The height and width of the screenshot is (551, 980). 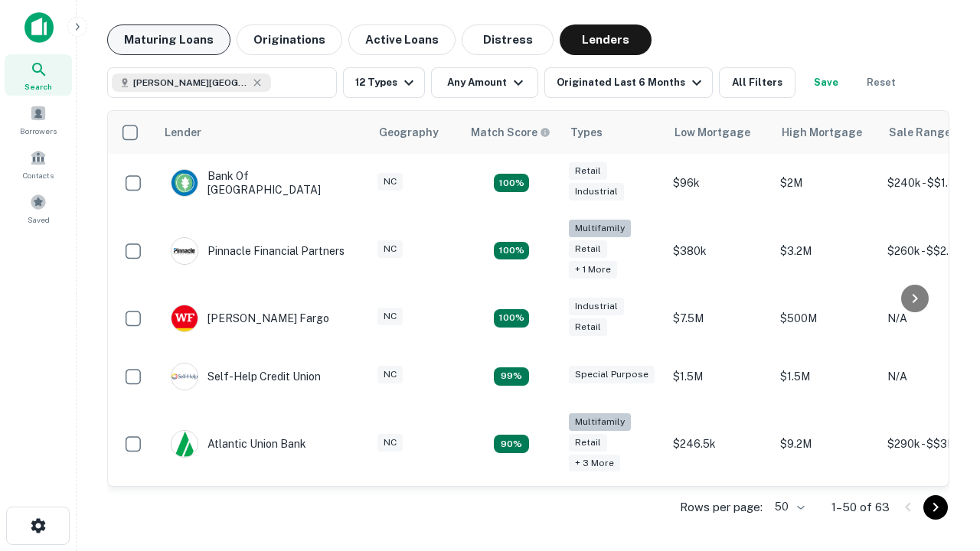 What do you see at coordinates (719, 250) in the screenshot?
I see `td: $380k` at bounding box center [719, 250].